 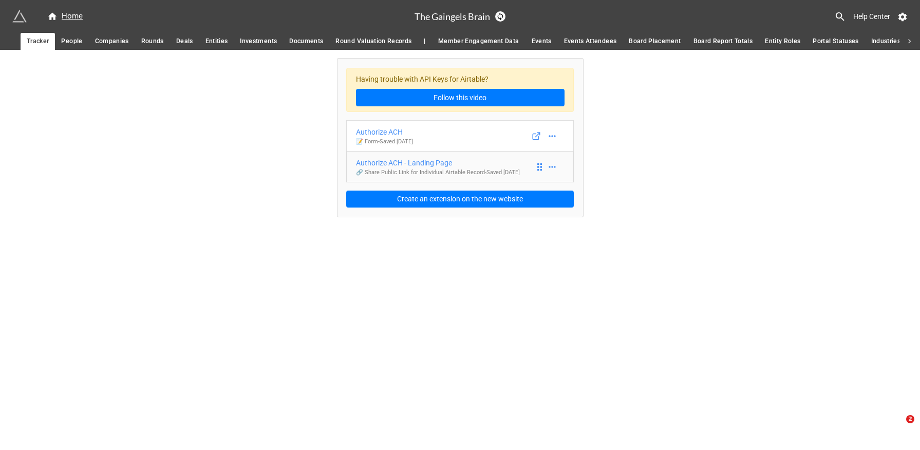 What do you see at coordinates (65, 16) in the screenshot?
I see `a: Home` at bounding box center [65, 16].